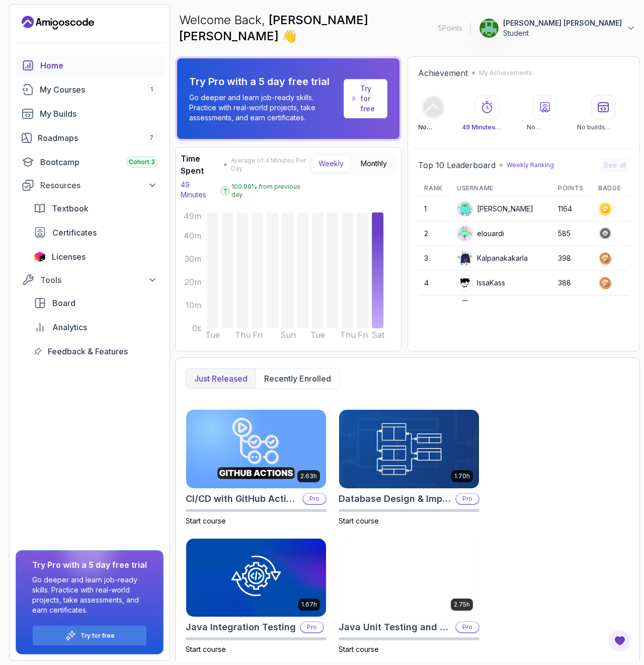 The width and height of the screenshot is (644, 665). I want to click on p: 1.70h, so click(462, 476).